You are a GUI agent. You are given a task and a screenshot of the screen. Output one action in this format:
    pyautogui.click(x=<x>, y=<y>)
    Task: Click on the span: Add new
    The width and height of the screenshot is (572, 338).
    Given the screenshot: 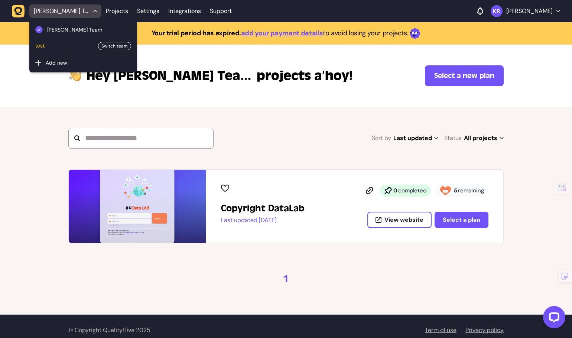 What is the action you would take?
    pyautogui.click(x=56, y=63)
    